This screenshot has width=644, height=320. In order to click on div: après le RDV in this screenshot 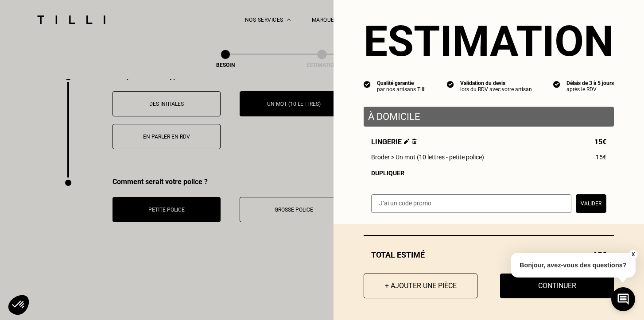, I will do `click(590, 89)`.